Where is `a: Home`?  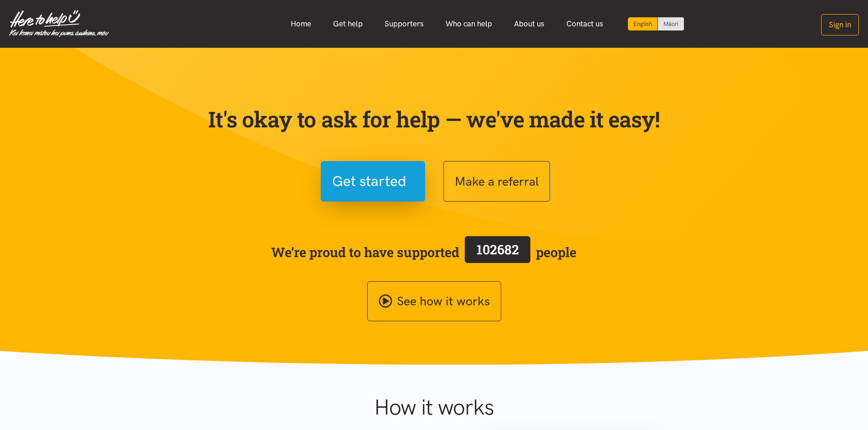 a: Home is located at coordinates (300, 24).